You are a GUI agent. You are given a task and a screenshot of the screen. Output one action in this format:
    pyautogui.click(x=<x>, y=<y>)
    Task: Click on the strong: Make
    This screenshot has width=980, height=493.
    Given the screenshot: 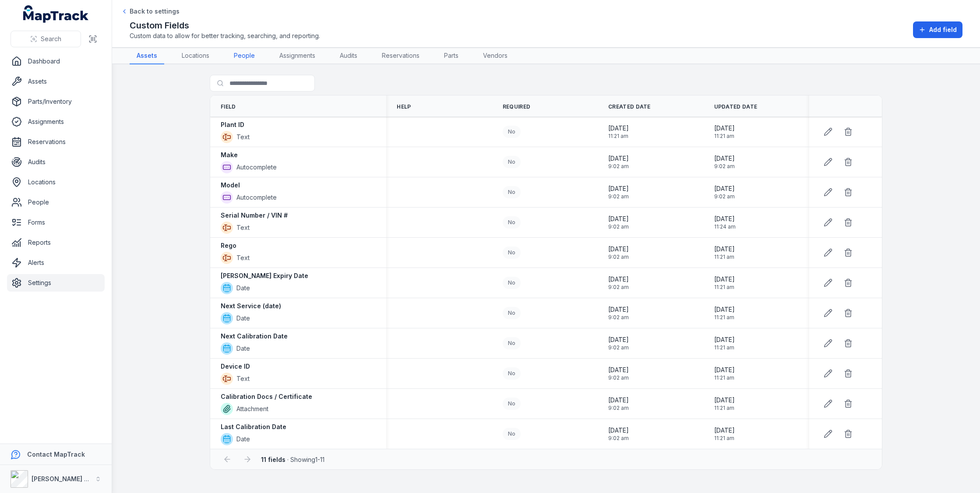 What is the action you would take?
    pyautogui.click(x=229, y=155)
    